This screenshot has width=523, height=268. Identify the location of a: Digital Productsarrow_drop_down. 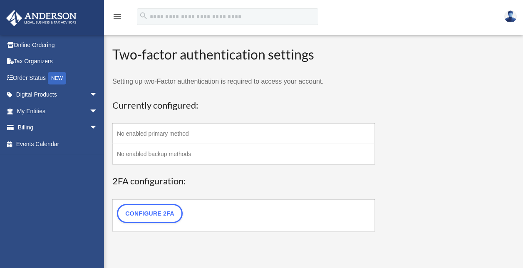
(58, 95).